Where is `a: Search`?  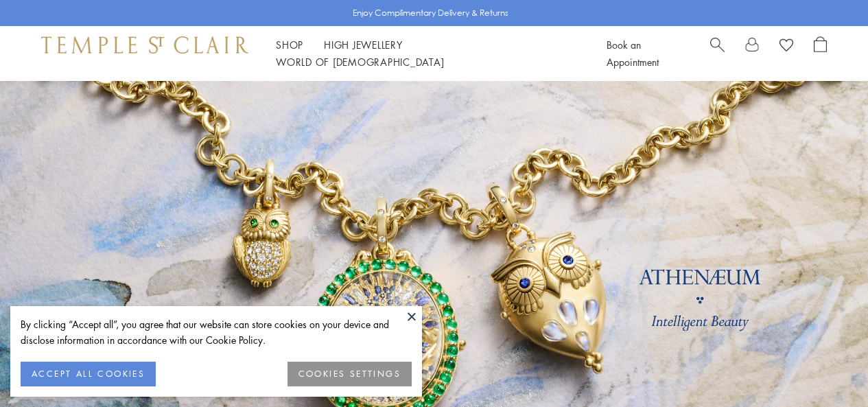 a: Search is located at coordinates (718, 54).